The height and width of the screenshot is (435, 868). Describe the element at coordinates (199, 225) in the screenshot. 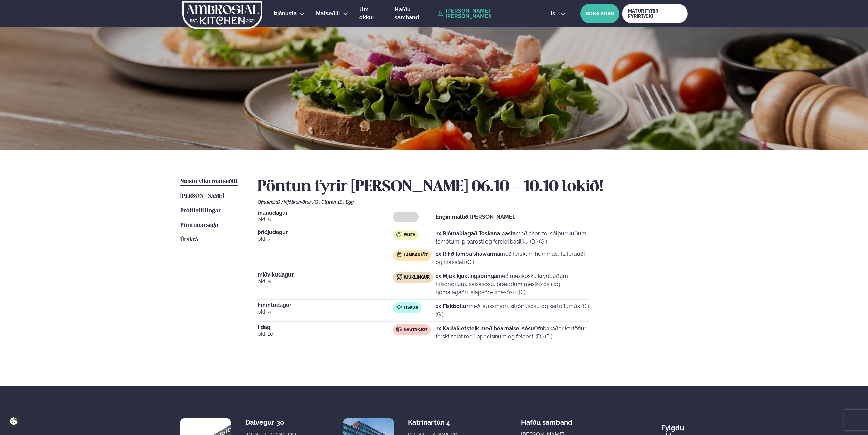

I see `span: Pöntunarsaga` at that location.